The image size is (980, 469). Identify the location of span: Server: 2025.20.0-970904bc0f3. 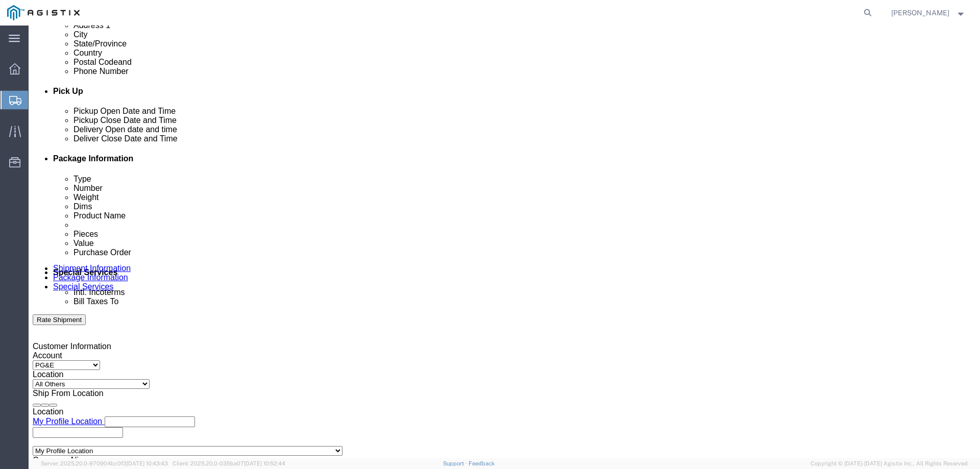
(104, 463).